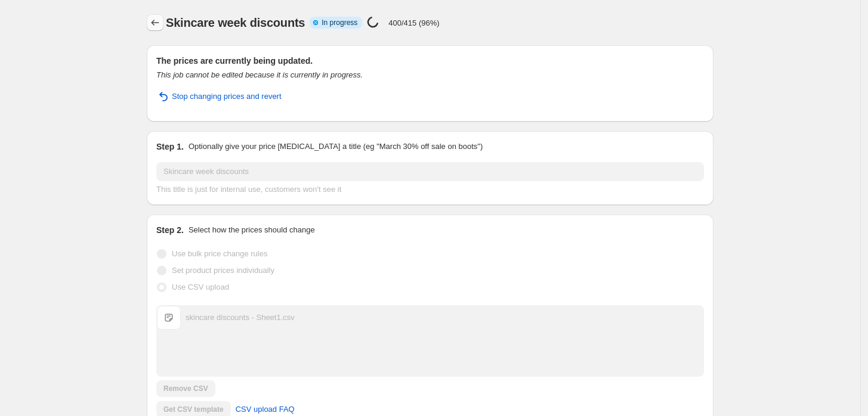 The height and width of the screenshot is (416, 868). I want to click on button: Stop changing prices and revert, so click(219, 97).